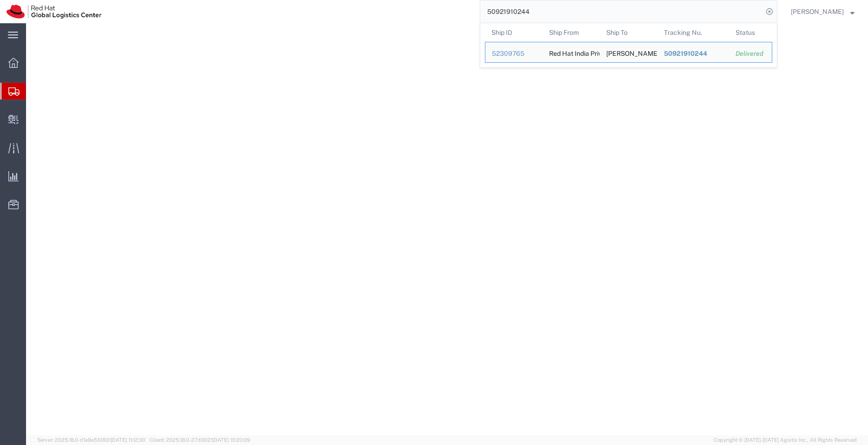 The image size is (868, 445). What do you see at coordinates (750, 33) in the screenshot?
I see `th: Status` at bounding box center [750, 33].